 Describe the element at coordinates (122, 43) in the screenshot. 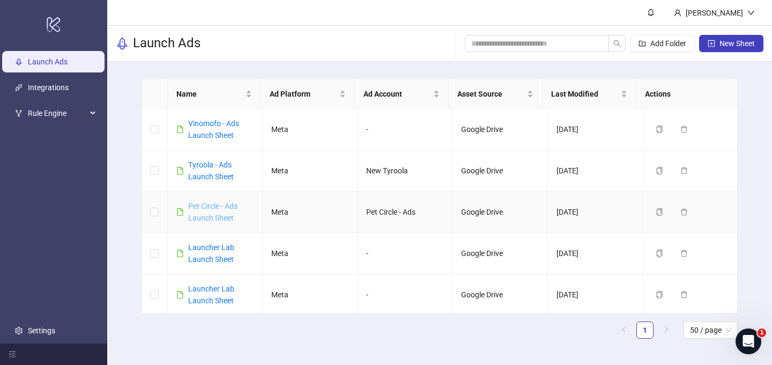

I see `span: rocket` at that location.